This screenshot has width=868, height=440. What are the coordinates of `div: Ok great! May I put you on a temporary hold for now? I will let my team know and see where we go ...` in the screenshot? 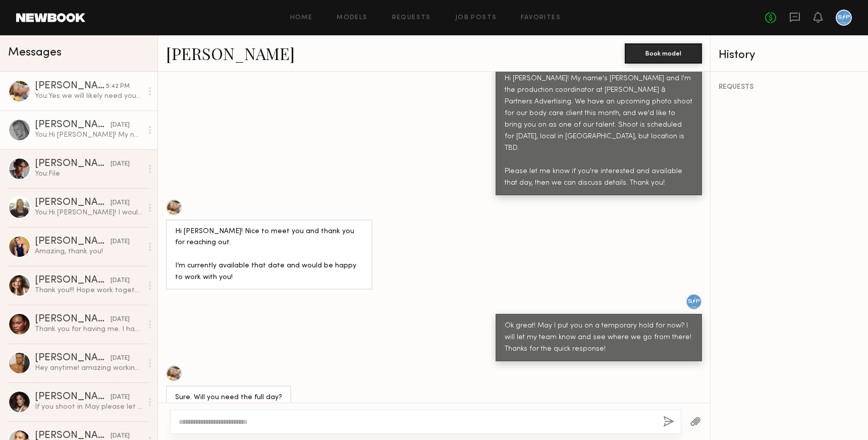 It's located at (599, 338).